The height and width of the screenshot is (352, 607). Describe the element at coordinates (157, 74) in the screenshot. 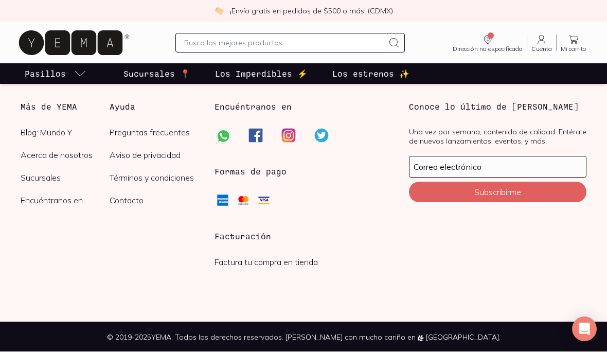

I see `a: Sucursales 📍` at that location.